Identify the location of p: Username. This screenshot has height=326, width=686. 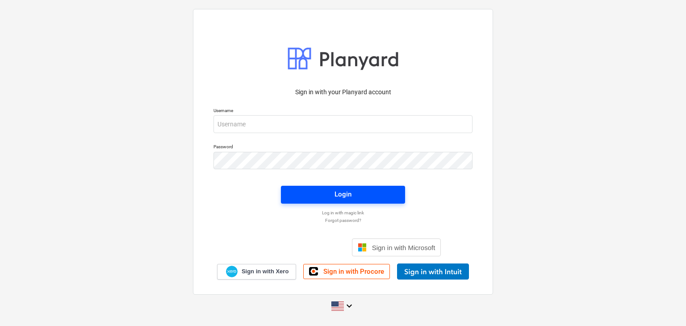
(343, 111).